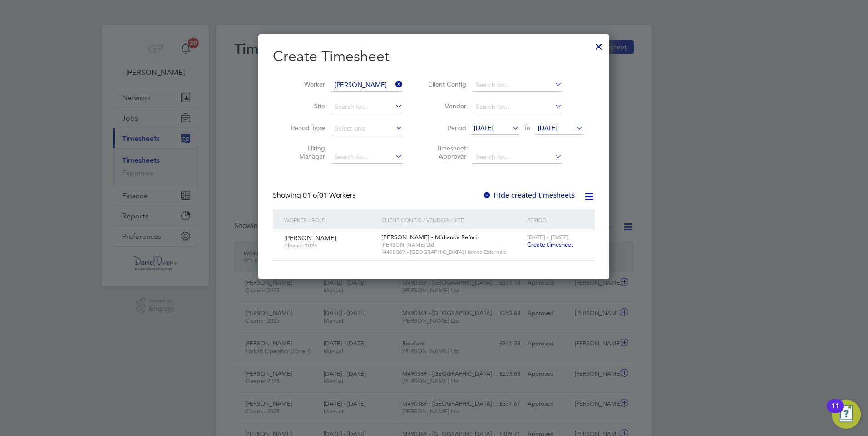 The height and width of the screenshot is (436, 868). What do you see at coordinates (304, 152) in the screenshot?
I see `label: Hiring Manager` at bounding box center [304, 152].